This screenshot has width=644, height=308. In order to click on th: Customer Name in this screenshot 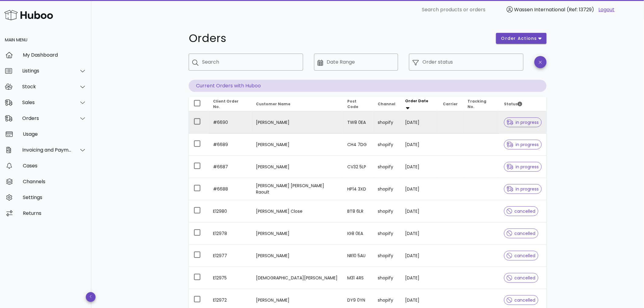, I will do `click(296, 104)`.